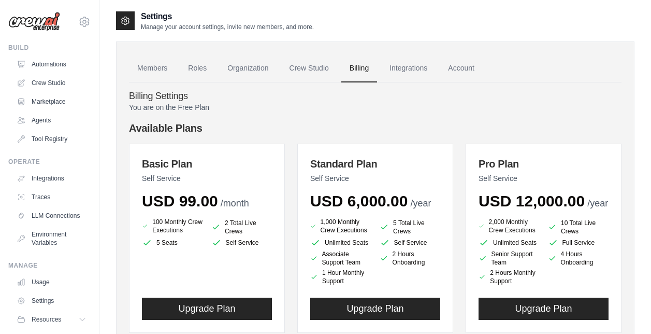 This screenshot has height=334, width=651. I want to click on h3: Standard Plan, so click(375, 164).